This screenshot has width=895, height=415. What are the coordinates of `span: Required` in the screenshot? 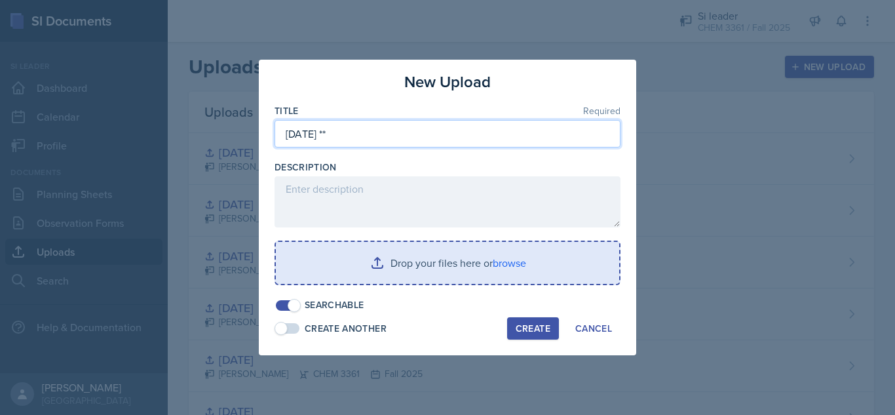 It's located at (601, 111).